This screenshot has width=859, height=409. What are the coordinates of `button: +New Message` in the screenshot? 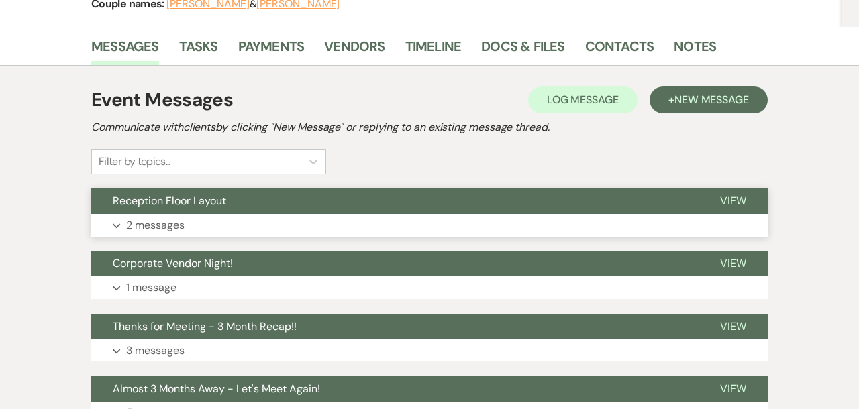 It's located at (709, 100).